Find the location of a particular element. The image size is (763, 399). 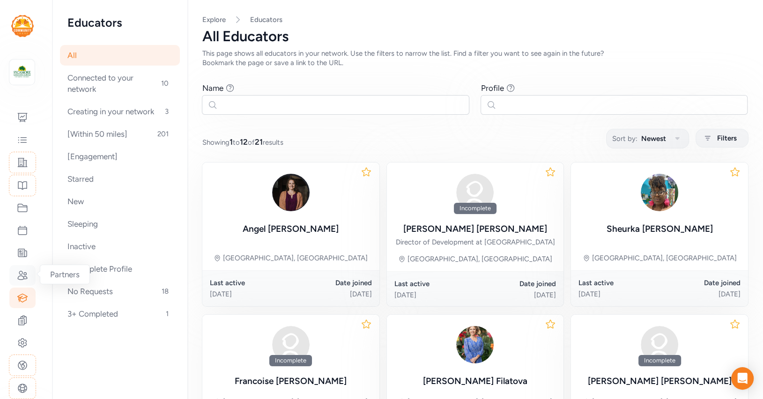

span: 21 is located at coordinates (258, 142).